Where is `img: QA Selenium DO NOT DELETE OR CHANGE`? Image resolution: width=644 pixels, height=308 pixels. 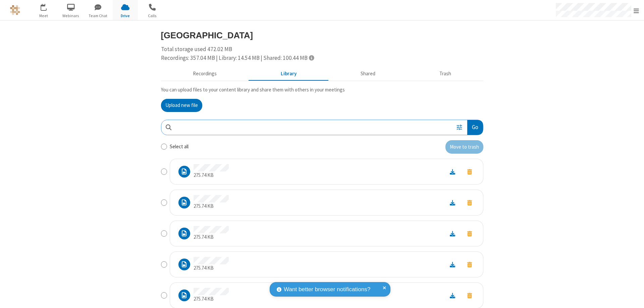
img: QA Selenium DO NOT DELETE OR CHANGE is located at coordinates (15, 10).